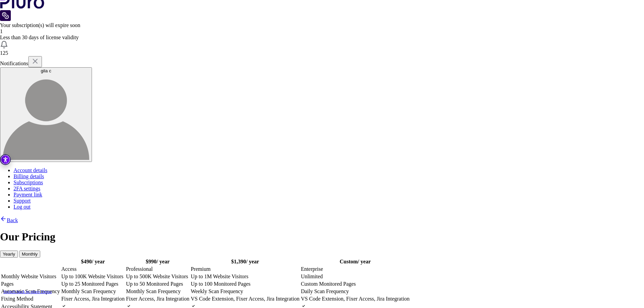 The width and height of the screenshot is (644, 308). What do you see at coordinates (31, 170) in the screenshot?
I see `a: Account details` at bounding box center [31, 170].